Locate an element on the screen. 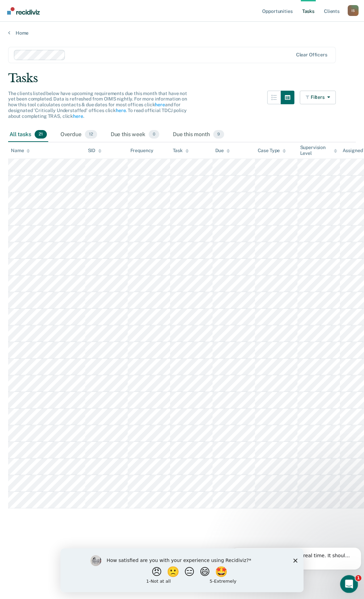  button: 2 is located at coordinates (113, 24).